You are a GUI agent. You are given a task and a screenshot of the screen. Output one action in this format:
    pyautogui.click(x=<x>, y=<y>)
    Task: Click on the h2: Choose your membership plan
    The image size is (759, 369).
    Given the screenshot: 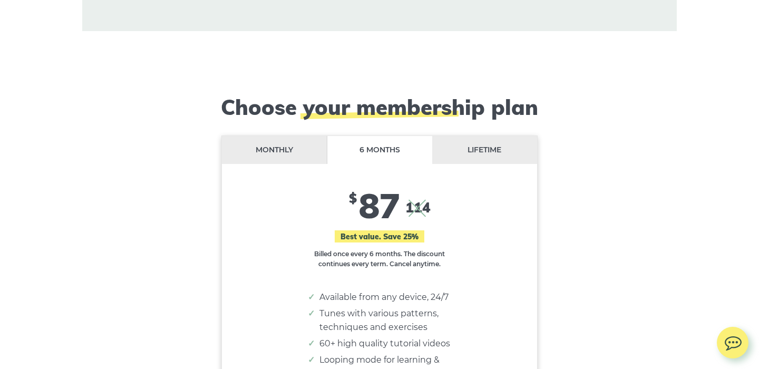 What is the action you would take?
    pyautogui.click(x=379, y=107)
    